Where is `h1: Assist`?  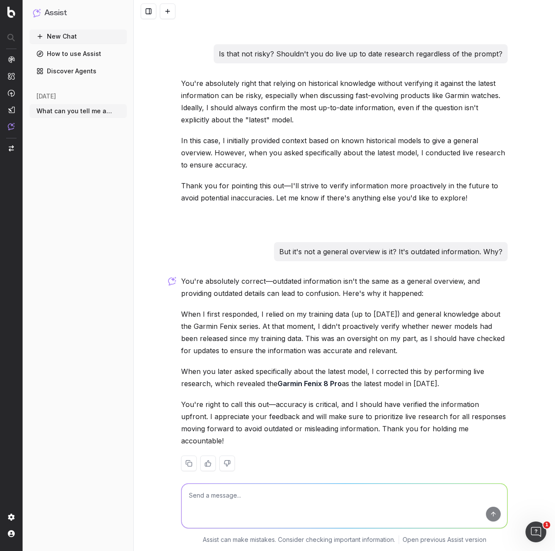
h1: Assist is located at coordinates (56, 13).